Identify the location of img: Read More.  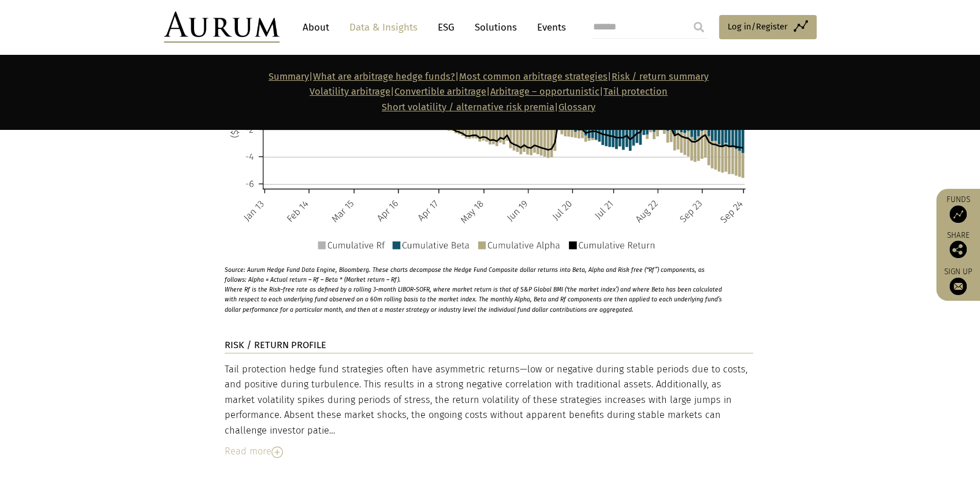
(277, 453).